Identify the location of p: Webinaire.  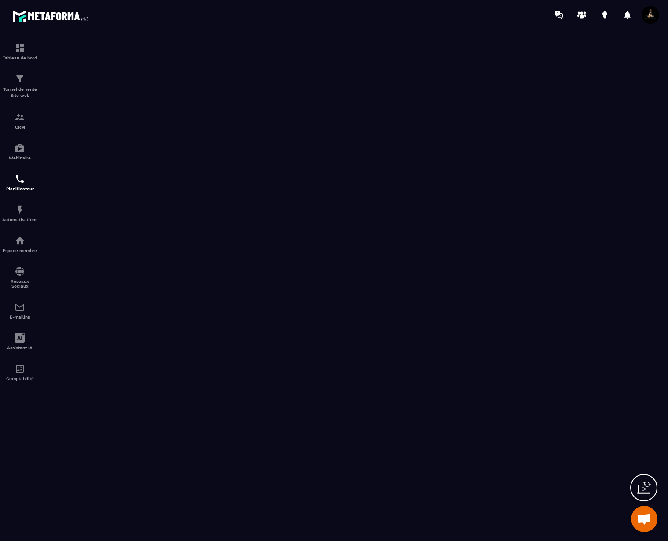
(20, 158).